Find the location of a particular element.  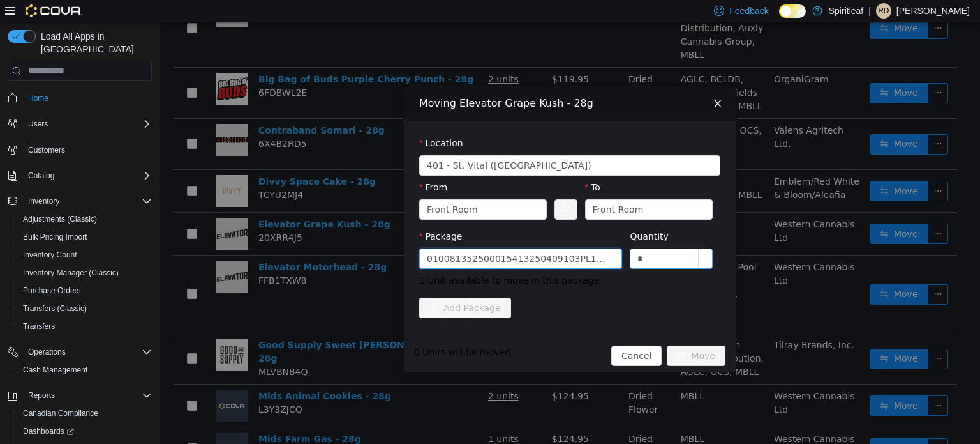

button: Inventory Count is located at coordinates (85, 255).